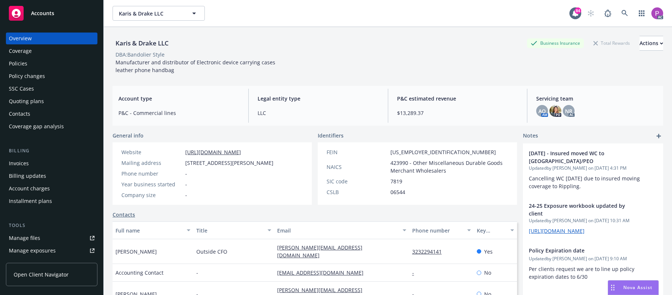 The width and height of the screenshot is (672, 295). Describe the element at coordinates (212, 251) in the screenshot. I see `span: Outside CFO` at that location.